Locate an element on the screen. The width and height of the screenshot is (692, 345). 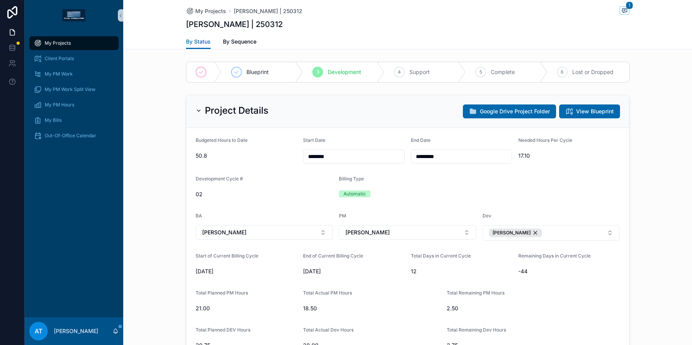
span: 6 is located at coordinates (562, 72).